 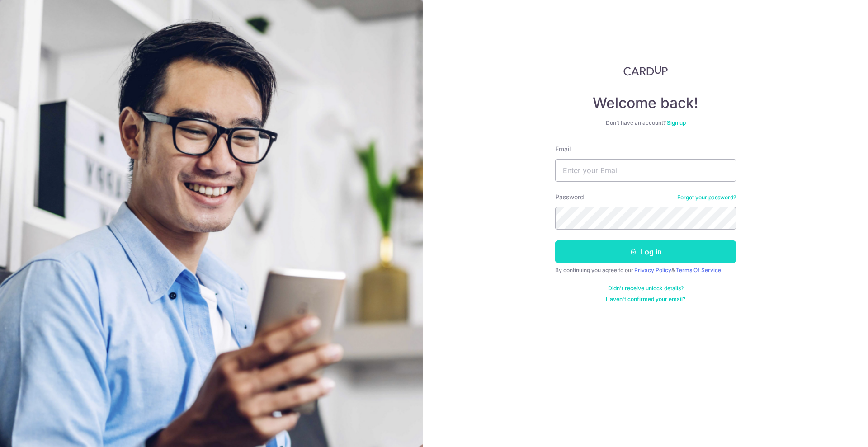 I want to click on div: Don’t have an account?, so click(x=646, y=123).